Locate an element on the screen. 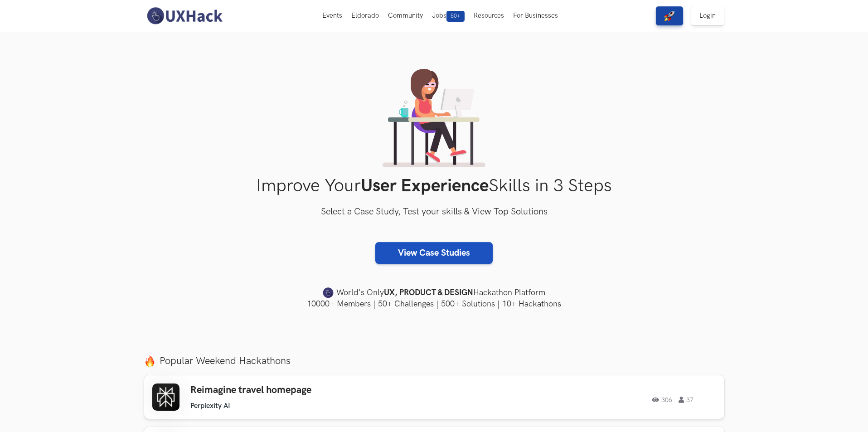 The width and height of the screenshot is (868, 432). strong: User Experience is located at coordinates (424, 186).